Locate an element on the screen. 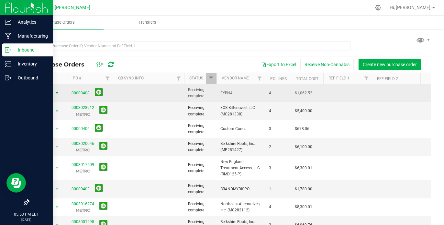 This screenshot has height=225, width=444. p: 05:53 PM EDT is located at coordinates (27, 214).